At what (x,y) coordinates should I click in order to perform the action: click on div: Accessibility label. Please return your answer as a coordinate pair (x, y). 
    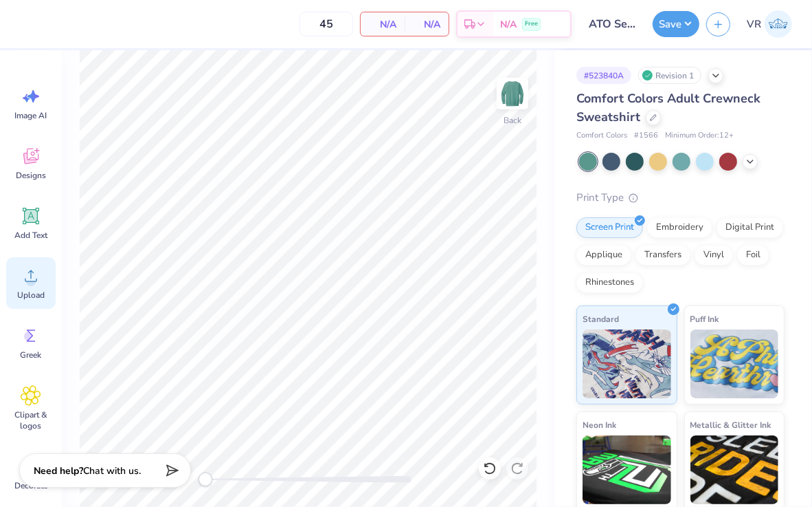
    Looking at the image, I should click on (205, 479).